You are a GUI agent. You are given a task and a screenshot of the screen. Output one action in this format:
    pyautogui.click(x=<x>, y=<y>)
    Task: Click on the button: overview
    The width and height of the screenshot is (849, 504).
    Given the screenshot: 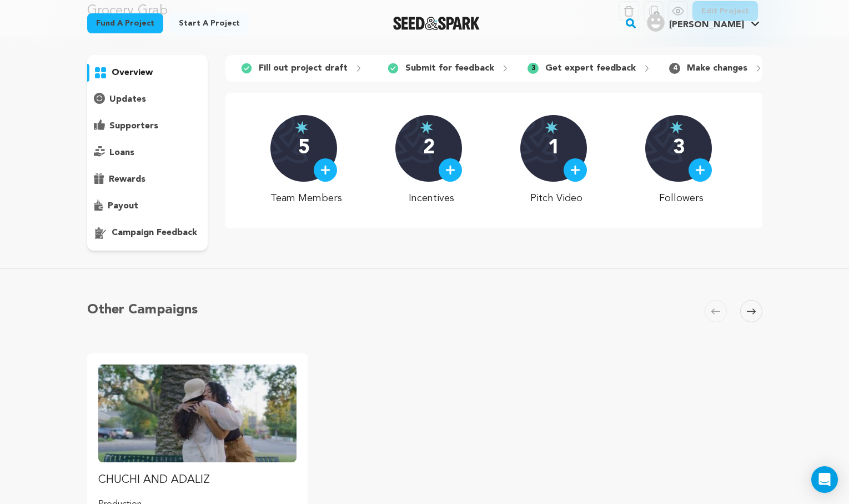 What is the action you would take?
    pyautogui.click(x=148, y=73)
    